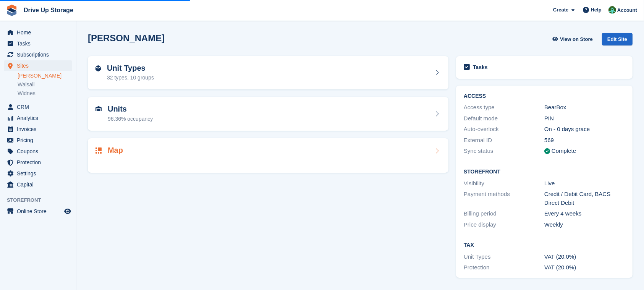 This screenshot has width=644, height=290. What do you see at coordinates (40, 129) in the screenshot?
I see `span: Invoices` at bounding box center [40, 129].